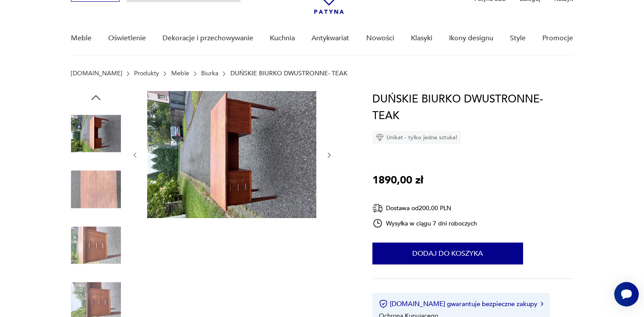  What do you see at coordinates (209, 73) in the screenshot?
I see `a: Biurka` at bounding box center [209, 73].